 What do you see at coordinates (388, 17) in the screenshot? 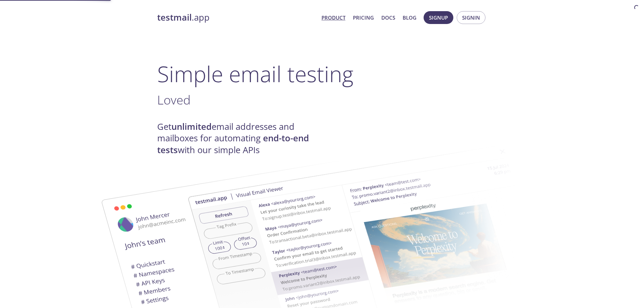
I see `a: Docs` at bounding box center [388, 17].